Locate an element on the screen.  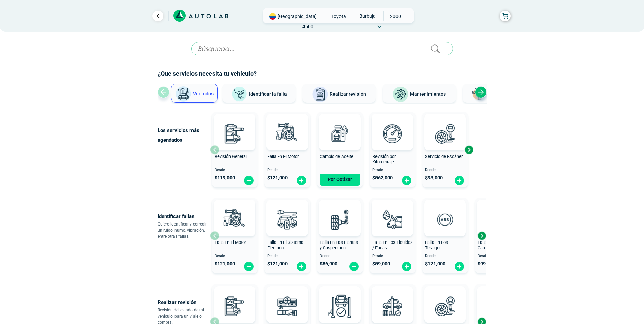
img: Flag of COLOMBIA is located at coordinates (273, 16).